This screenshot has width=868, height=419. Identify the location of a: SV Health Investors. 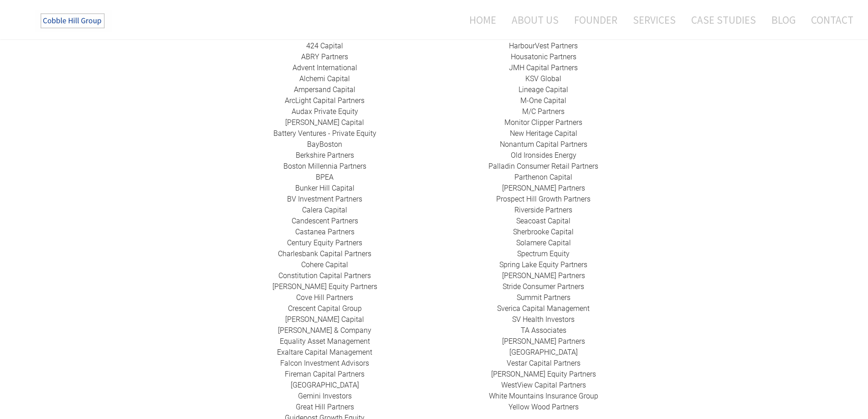
(543, 319).